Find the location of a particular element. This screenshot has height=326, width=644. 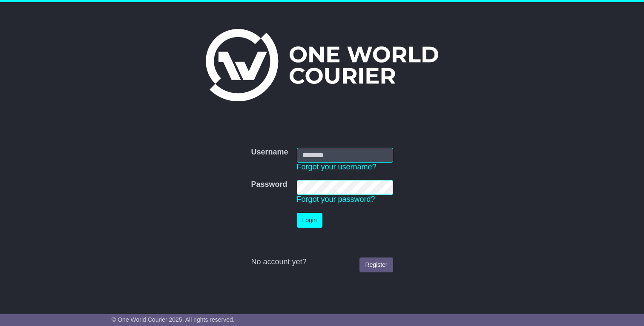

a: Register is located at coordinates (376, 265).